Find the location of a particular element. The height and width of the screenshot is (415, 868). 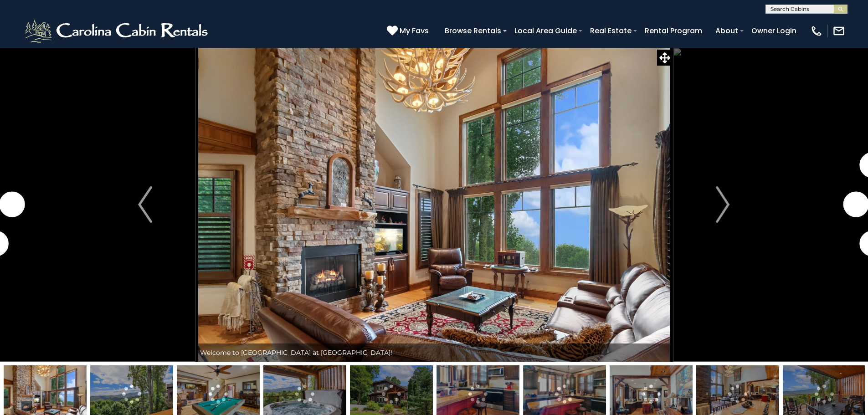

span: My Favs is located at coordinates (414, 30).